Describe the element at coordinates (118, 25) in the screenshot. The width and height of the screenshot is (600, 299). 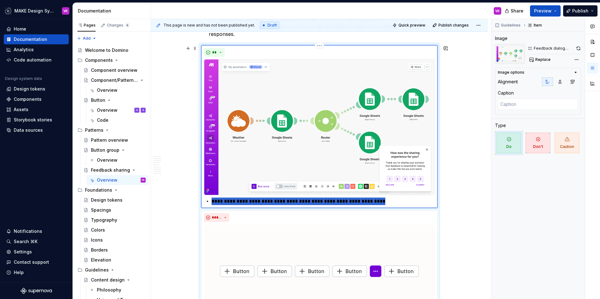
I see `div: Changes` at that location.